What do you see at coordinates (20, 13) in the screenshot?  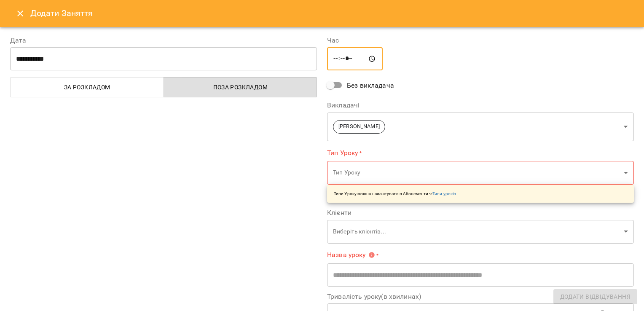 I see `button: Close` at bounding box center [20, 13].